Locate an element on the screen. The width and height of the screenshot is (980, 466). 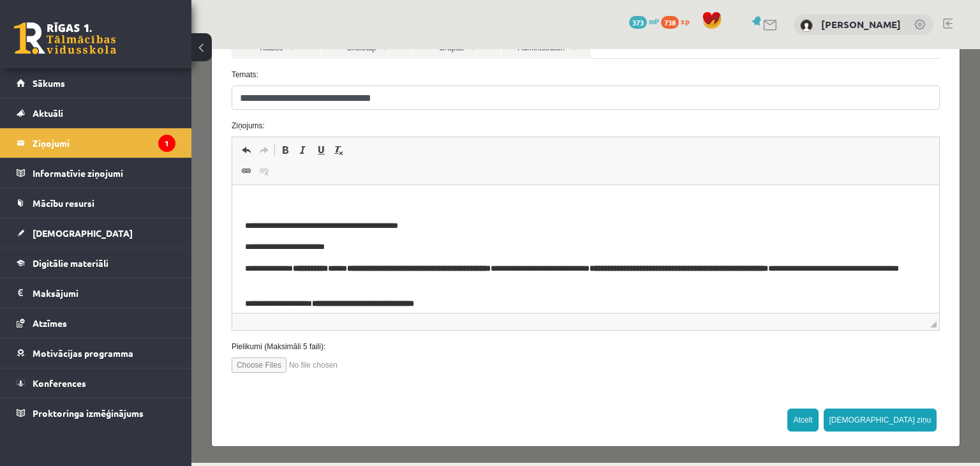
a: Proktoringa izmēģinājums is located at coordinates (96, 413).